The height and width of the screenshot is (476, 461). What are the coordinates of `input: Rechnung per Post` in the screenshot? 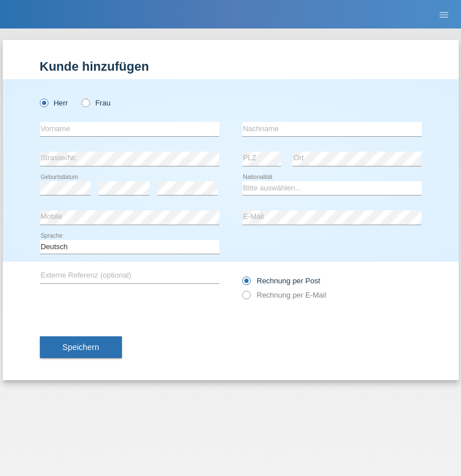 It's located at (246, 283).